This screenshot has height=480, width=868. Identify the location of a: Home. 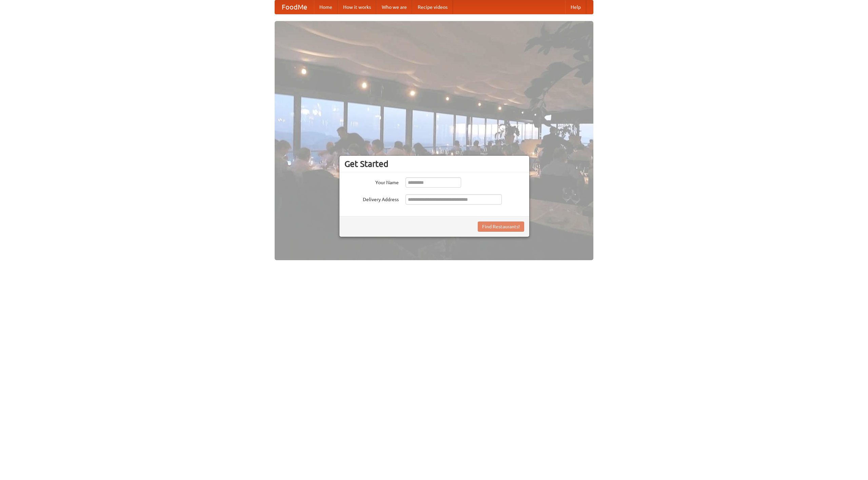
(326, 7).